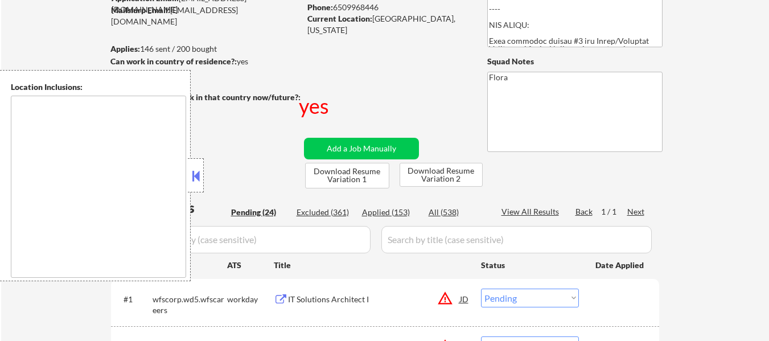 The width and height of the screenshot is (769, 341). Describe the element at coordinates (531, 212) in the screenshot. I see `div: View All Results` at that location.